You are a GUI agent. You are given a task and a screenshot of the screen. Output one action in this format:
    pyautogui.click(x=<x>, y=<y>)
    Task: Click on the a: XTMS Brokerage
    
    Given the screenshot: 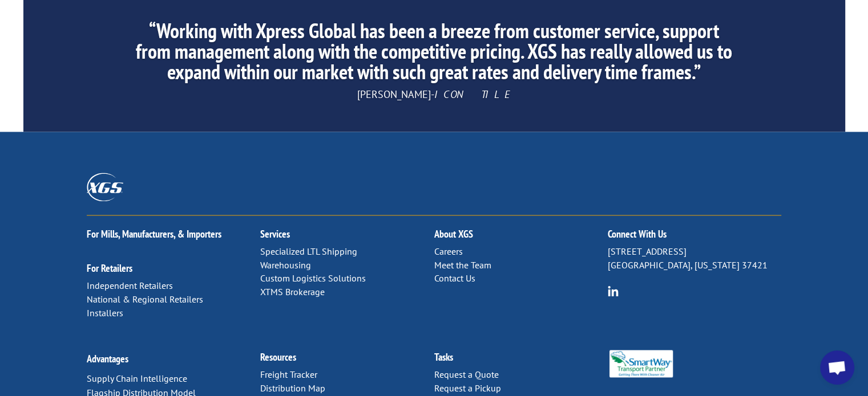 What is the action you would take?
    pyautogui.click(x=292, y=292)
    